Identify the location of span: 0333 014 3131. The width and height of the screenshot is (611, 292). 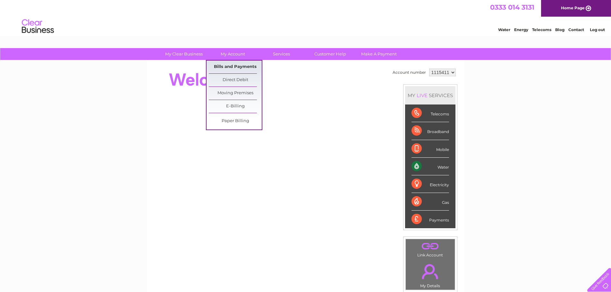
(512, 7).